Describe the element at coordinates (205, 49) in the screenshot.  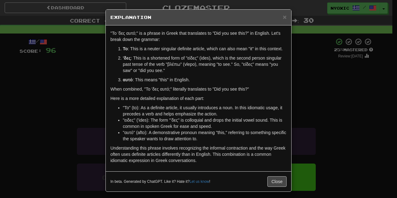
I see `p: : This is a neuter singular definite article, which can also mean "it" in this context.` at that location.